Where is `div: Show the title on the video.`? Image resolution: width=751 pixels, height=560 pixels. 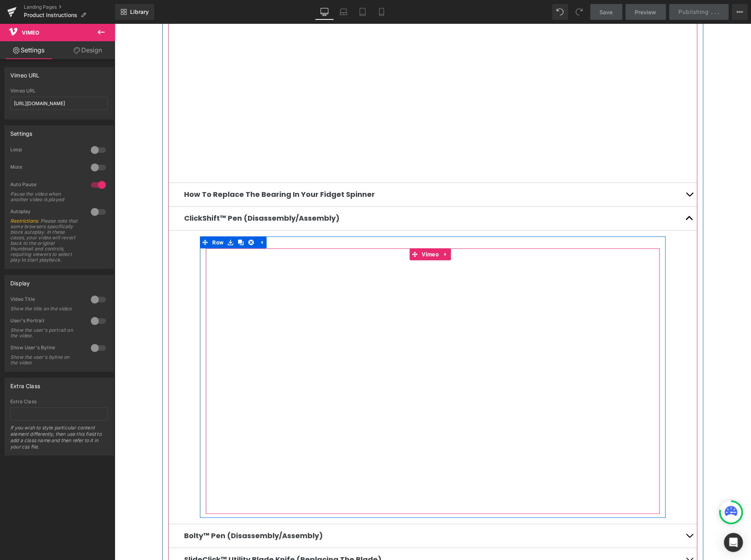
div: Show the title on the video. is located at coordinates (46, 308).